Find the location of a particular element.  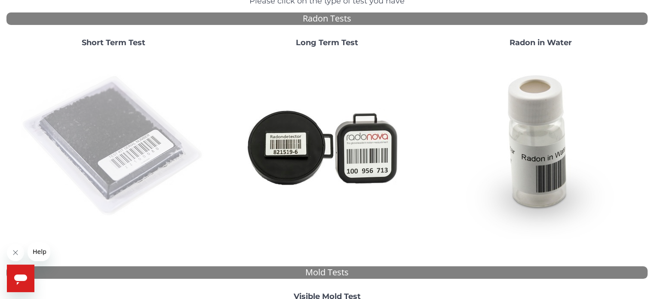

span: Help is located at coordinates (12, 9).